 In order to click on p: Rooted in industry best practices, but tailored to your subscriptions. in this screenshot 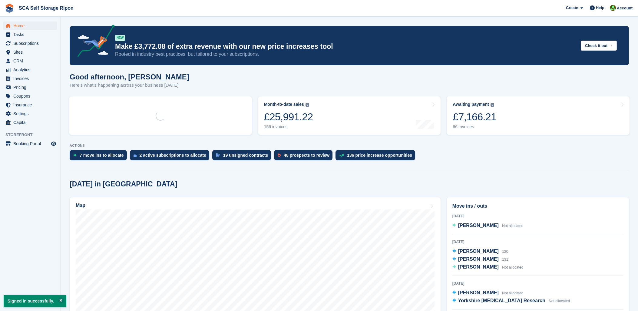, I will do `click(345, 54)`.